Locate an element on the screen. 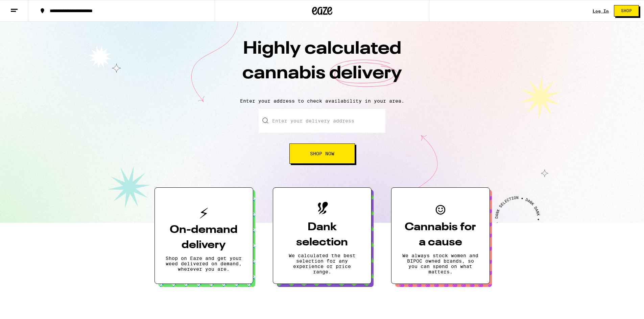 The image size is (644, 319). span: Shop is located at coordinates (626, 11).